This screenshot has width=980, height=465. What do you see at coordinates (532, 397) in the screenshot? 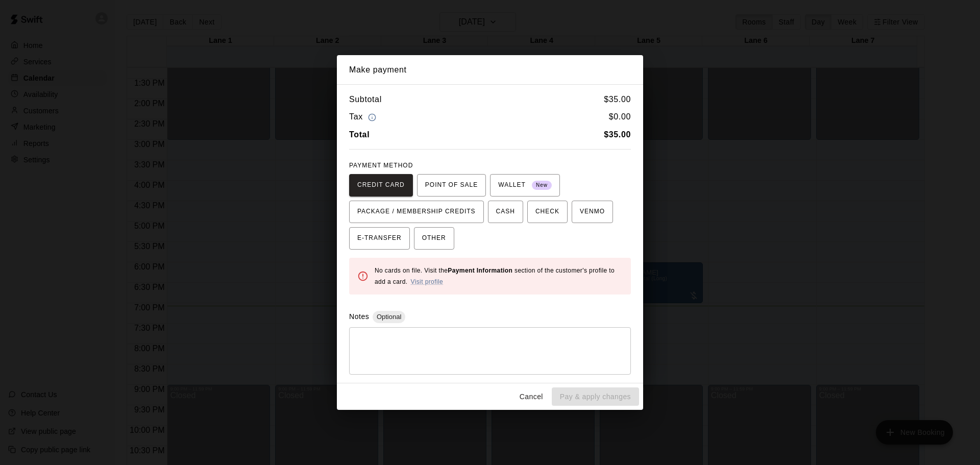
I see `button: Cancel` at bounding box center [532, 397].